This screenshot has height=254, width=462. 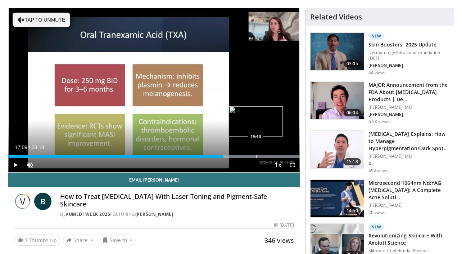 I want to click on span: 03:05, so click(x=352, y=64).